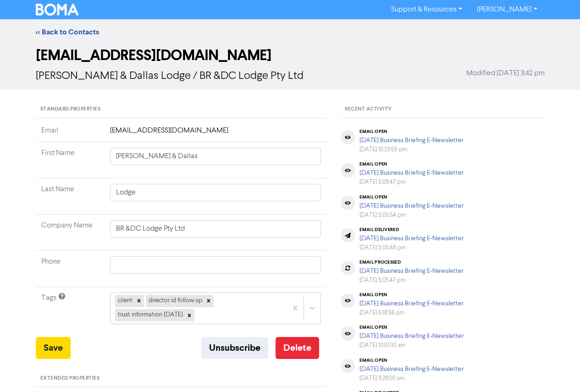 The height and width of the screenshot is (392, 580). I want to click on td: Last Name, so click(70, 196).